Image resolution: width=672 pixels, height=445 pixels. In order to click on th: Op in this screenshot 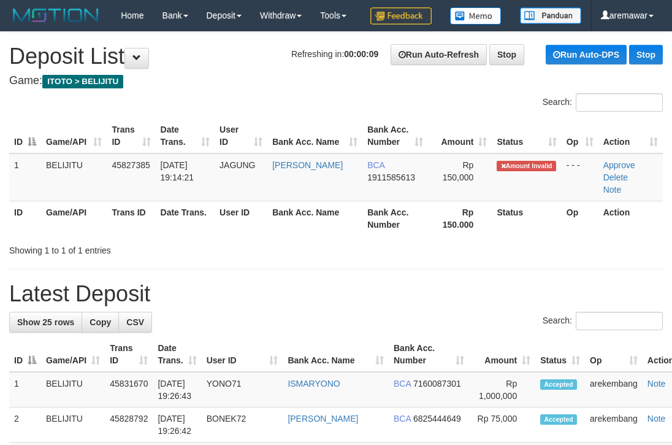, I will do `click(580, 218)`.